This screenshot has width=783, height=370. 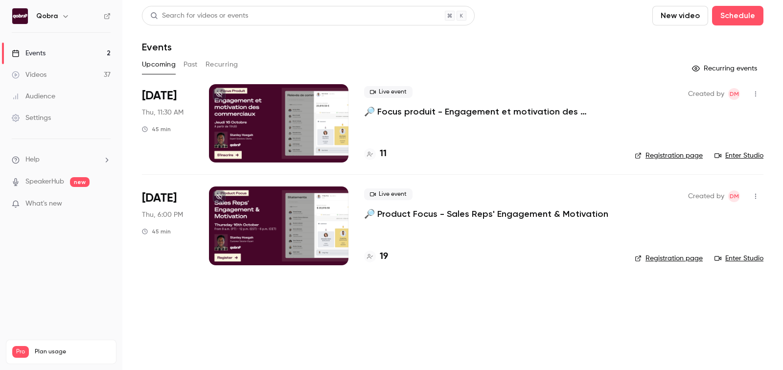 What do you see at coordinates (31, 118) in the screenshot?
I see `div: Settings` at bounding box center [31, 118].